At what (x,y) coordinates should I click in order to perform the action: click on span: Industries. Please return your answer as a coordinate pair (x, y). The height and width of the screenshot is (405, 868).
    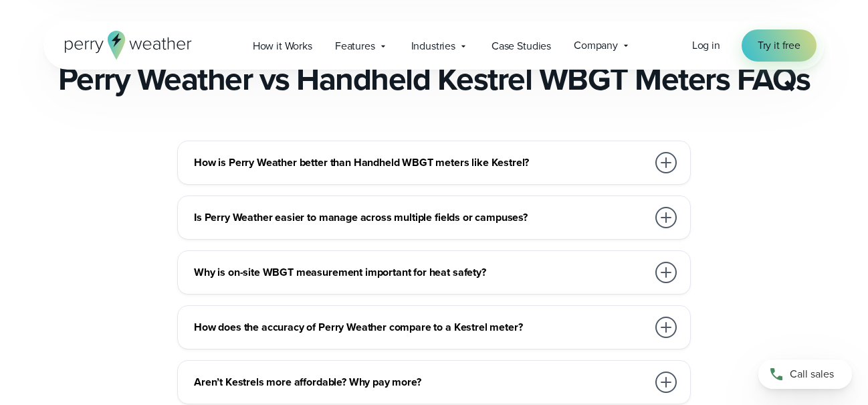
    Looking at the image, I should click on (434, 46).